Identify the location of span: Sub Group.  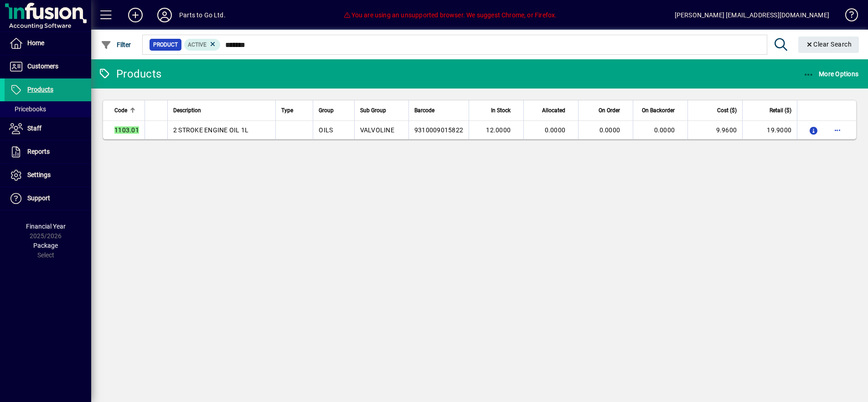
(373, 111).